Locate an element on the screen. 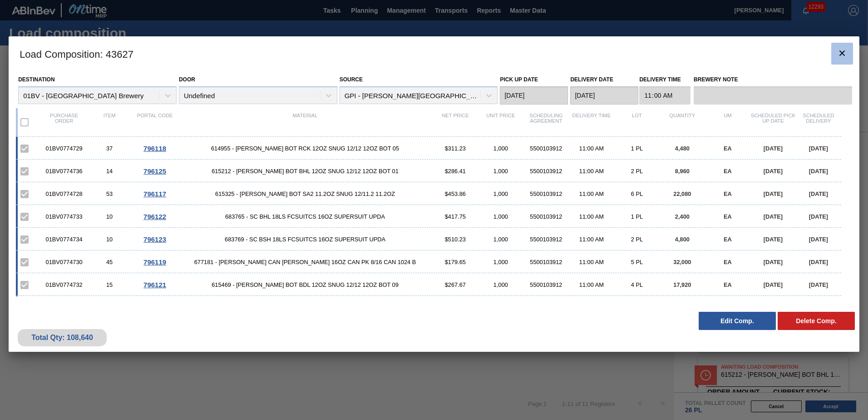 The height and width of the screenshot is (420, 868). div: 1 PL is located at coordinates (637, 216).